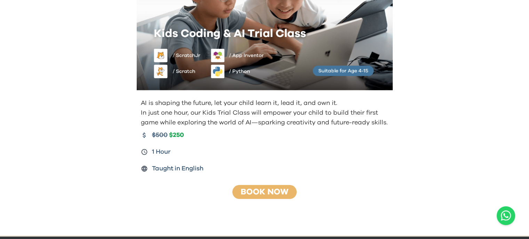  I want to click on button: Open WhatsApp chat, so click(506, 215).